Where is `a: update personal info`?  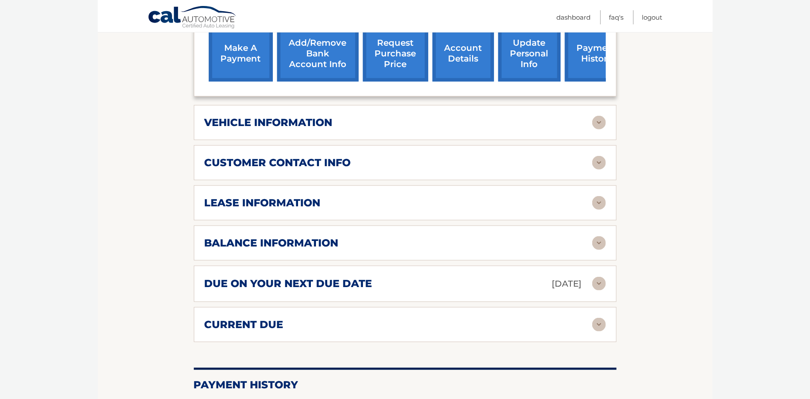 a: update personal info is located at coordinates (530, 53).